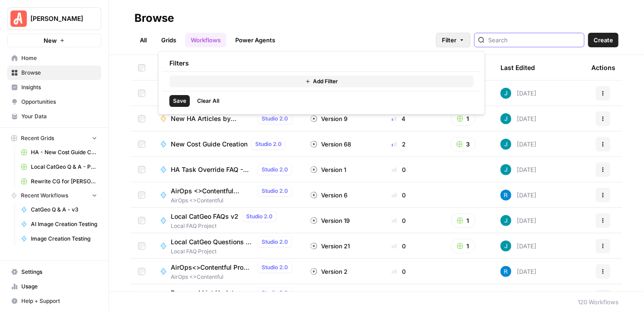  What do you see at coordinates (325, 81) in the screenshot?
I see `span: Add Filter` at bounding box center [325, 81].